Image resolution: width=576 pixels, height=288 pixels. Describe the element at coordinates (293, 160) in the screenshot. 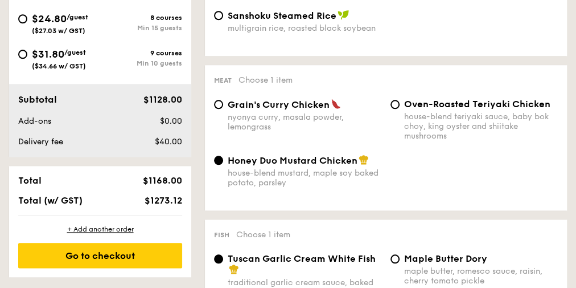

I see `span: Honey Duo Mustard Chicken` at that location.